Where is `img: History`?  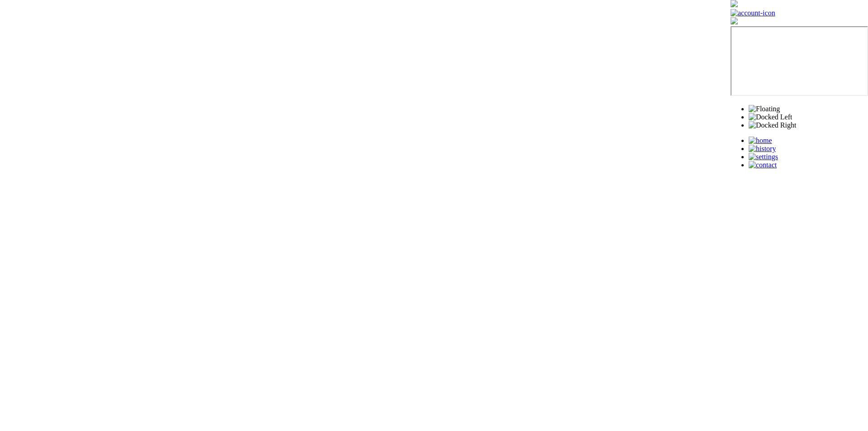 img: History is located at coordinates (763, 149).